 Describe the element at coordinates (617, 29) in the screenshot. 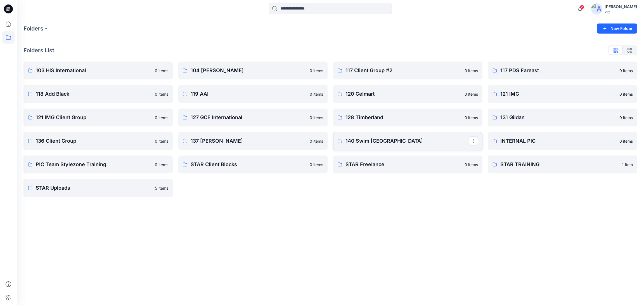

I see `button: New Folder` at that location.